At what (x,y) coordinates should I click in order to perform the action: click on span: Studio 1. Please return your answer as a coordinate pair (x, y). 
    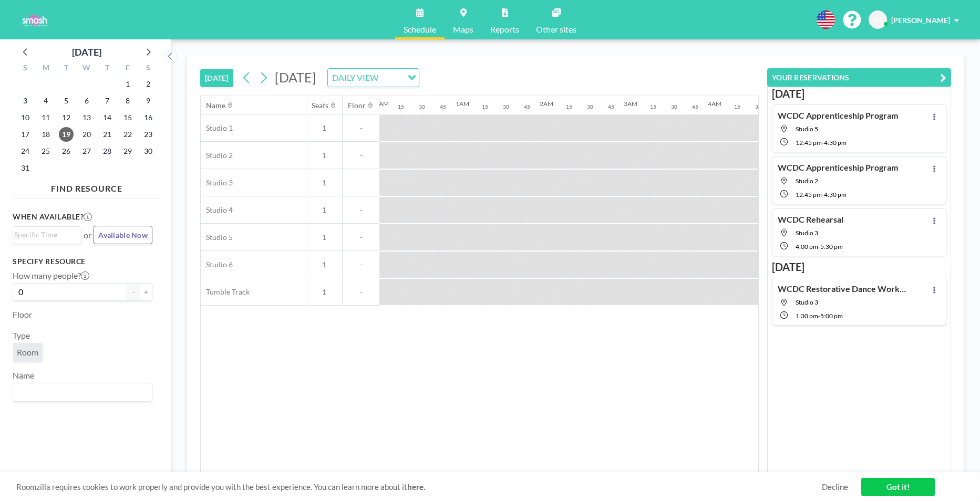
    Looking at the image, I should click on (216, 128).